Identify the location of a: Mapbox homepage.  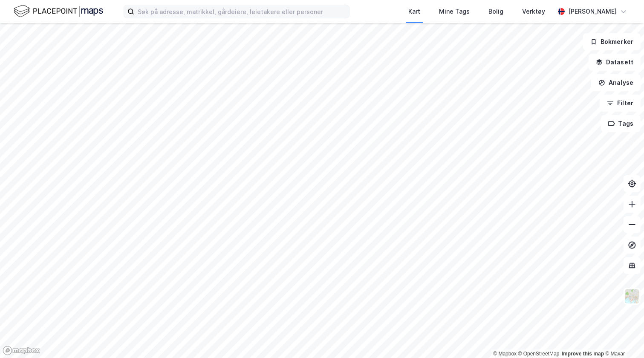
(22, 350).